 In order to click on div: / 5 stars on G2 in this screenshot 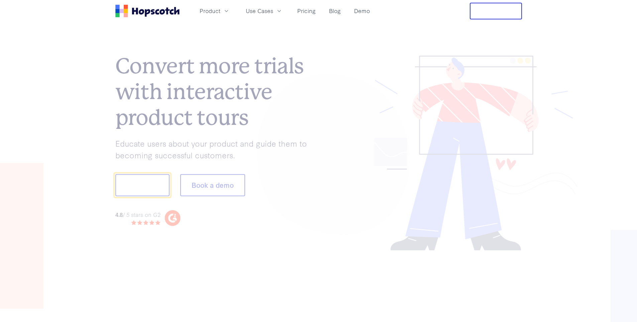, I will do `click(138, 214)`.